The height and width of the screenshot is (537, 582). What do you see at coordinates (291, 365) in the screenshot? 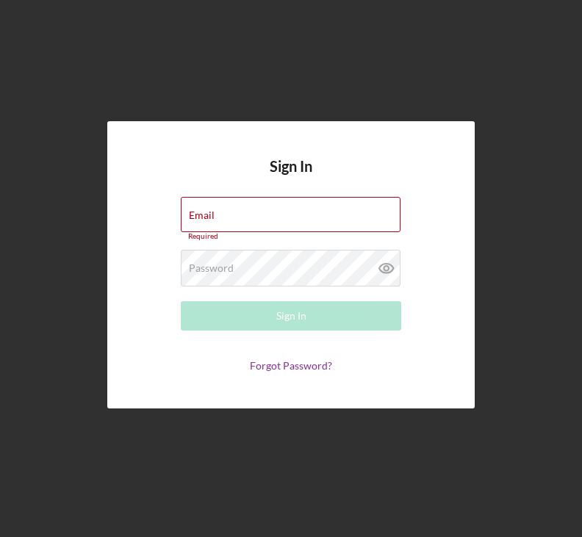
I see `a: Forgot Password?` at bounding box center [291, 365].